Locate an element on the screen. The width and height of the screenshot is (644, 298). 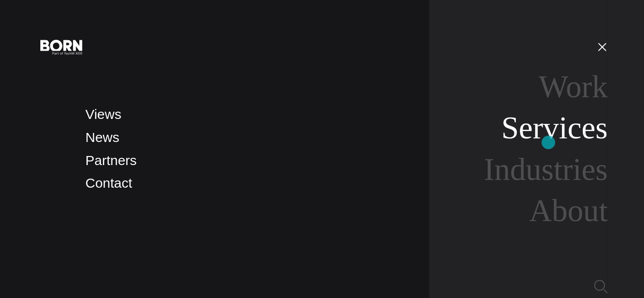
a: Contact is located at coordinates (109, 183).